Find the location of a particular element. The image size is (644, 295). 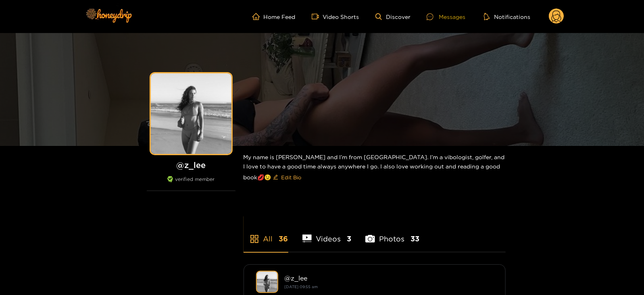

span: appstore is located at coordinates (254, 239).